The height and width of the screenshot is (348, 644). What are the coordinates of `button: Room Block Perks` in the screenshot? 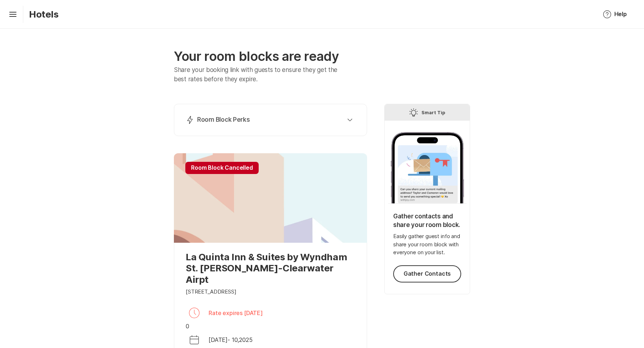 It's located at (271, 120).